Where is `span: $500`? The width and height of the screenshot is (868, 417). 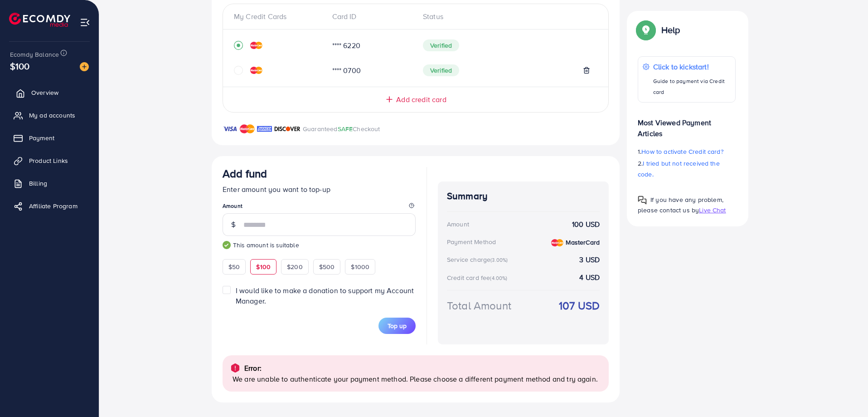
span: $500 is located at coordinates (327, 266).